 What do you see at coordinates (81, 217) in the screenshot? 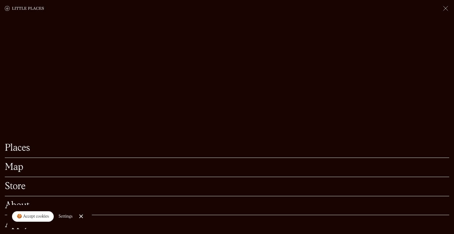
I see `div: Close Cookie Popup` at bounding box center [81, 217].